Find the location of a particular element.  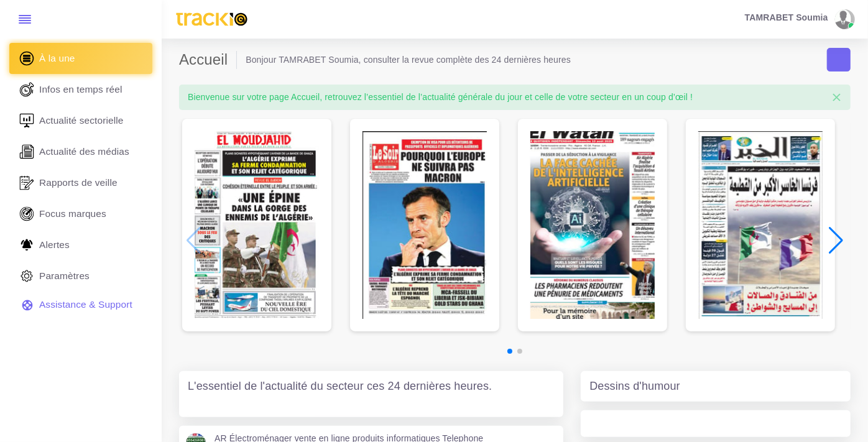

a: Actualité des médias is located at coordinates (80, 151).